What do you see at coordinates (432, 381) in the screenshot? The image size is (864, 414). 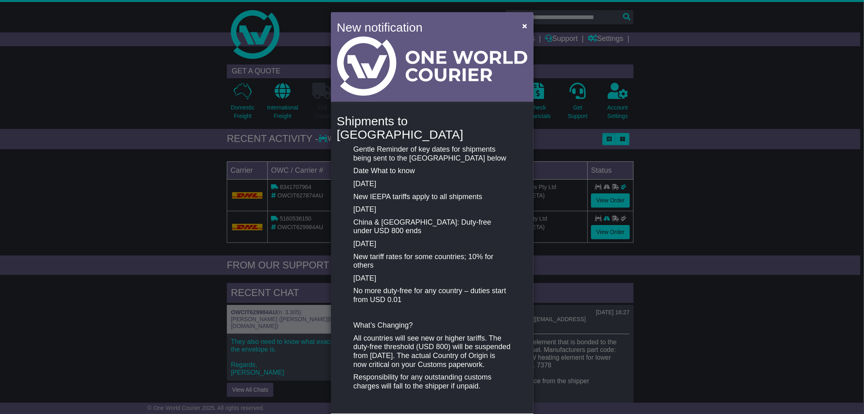 I see `p: Responsibility for any outstanding customs charges will fall to the shipper if unpaid.` at bounding box center [432, 381].